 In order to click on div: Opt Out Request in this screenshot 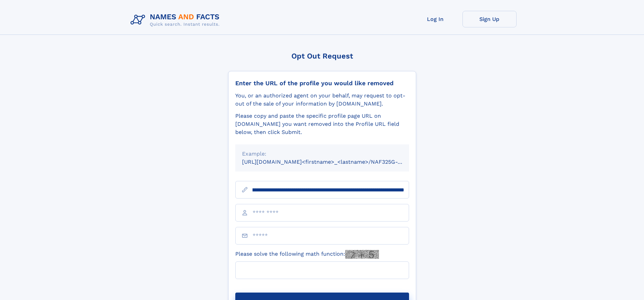, I will do `click(322, 56)`.